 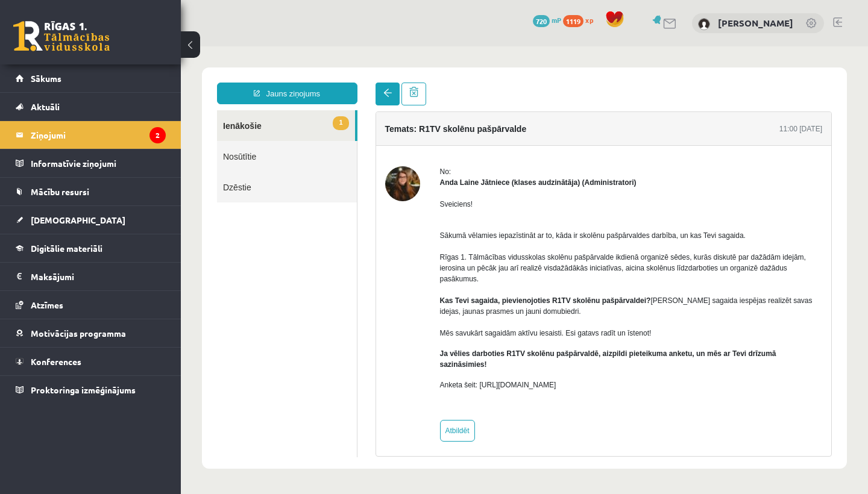 I want to click on a: Digitālie materiāli, so click(x=91, y=248).